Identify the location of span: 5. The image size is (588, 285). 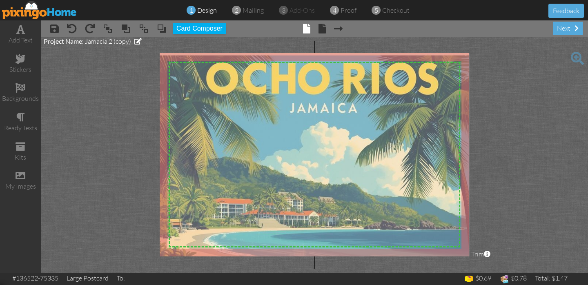
(376, 10).